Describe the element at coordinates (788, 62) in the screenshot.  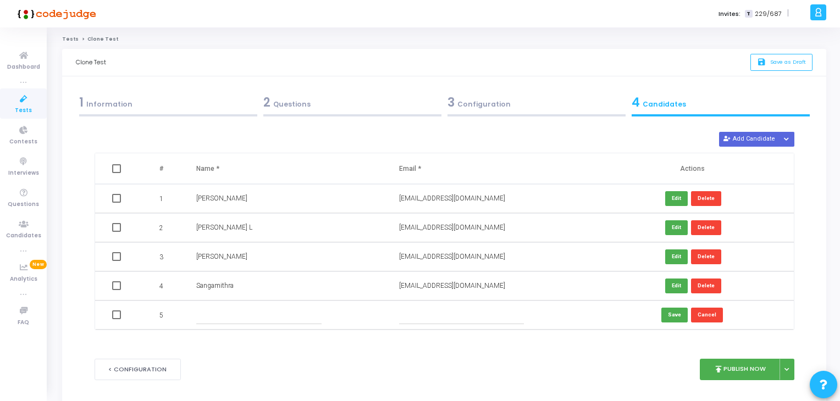
I see `span: Save as Draft` at that location.